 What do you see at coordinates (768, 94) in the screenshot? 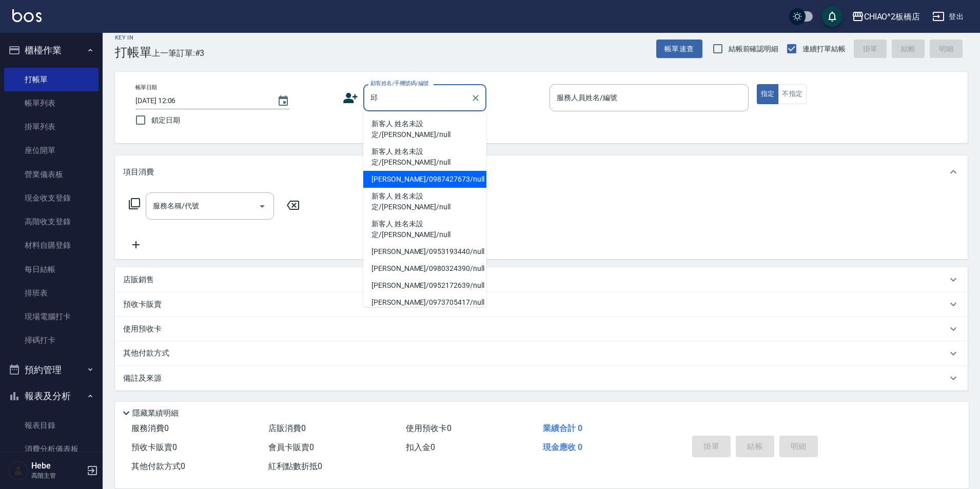
I see `button: 指定` at bounding box center [768, 94].